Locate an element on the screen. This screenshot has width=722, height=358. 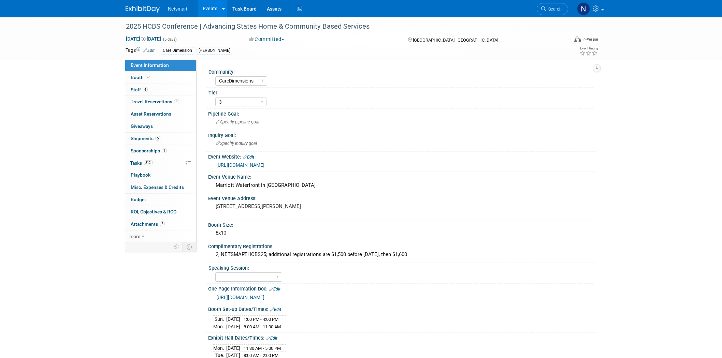
a: Shipments5 is located at coordinates (161, 138).